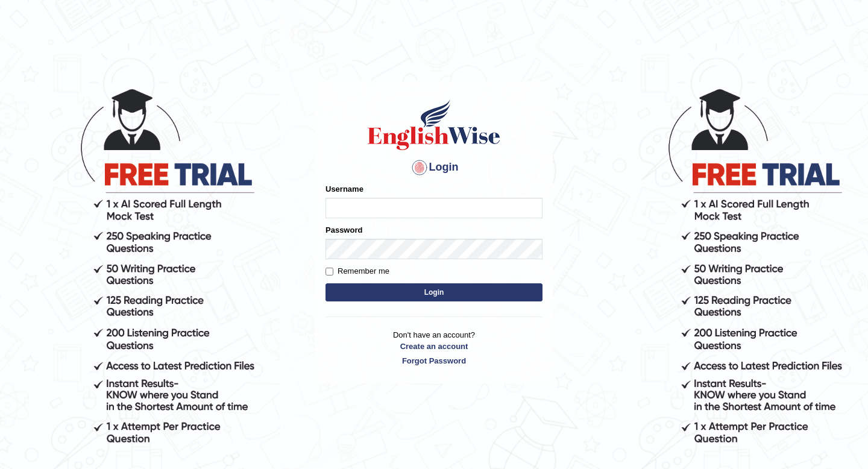 The image size is (868, 469). What do you see at coordinates (344, 230) in the screenshot?
I see `label: Password` at bounding box center [344, 230].